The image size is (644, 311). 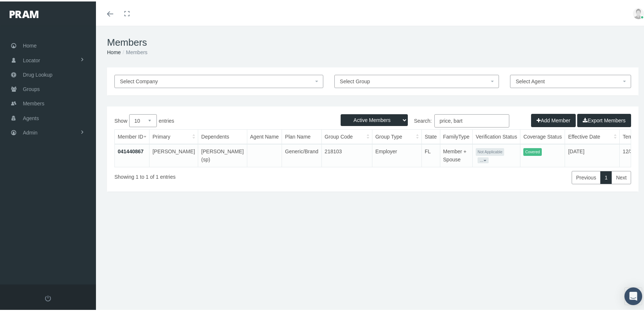 What do you see at coordinates (355, 80) in the screenshot?
I see `span: Select Group` at bounding box center [355, 80].